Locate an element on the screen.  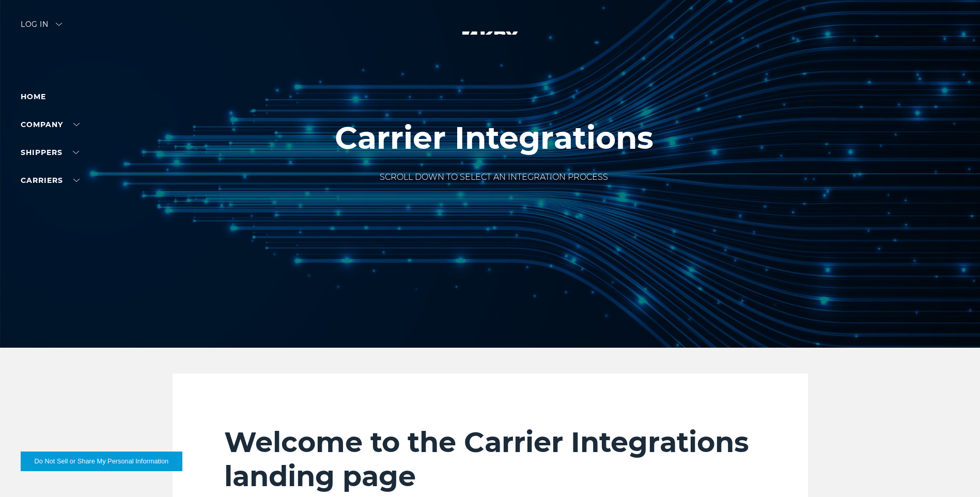
button: Do Not Sell or Share My Personal Information is located at coordinates (101, 462).